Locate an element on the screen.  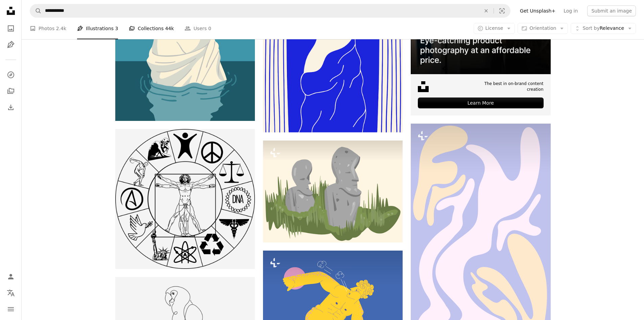
div: Learn More is located at coordinates (480, 103).